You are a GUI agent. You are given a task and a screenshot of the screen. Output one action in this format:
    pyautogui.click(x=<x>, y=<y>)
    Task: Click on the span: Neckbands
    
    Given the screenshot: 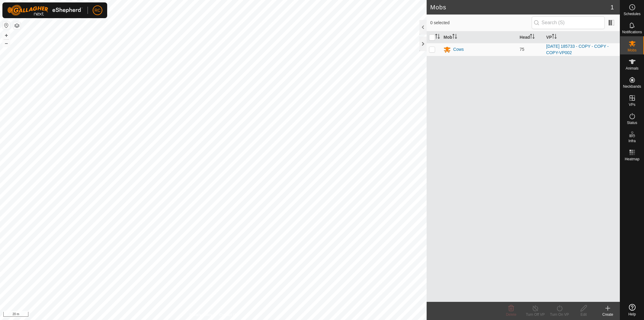 What is the action you would take?
    pyautogui.click(x=632, y=87)
    